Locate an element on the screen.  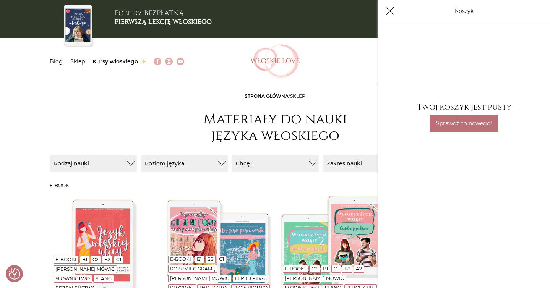
a: Slang is located at coordinates (104, 279).